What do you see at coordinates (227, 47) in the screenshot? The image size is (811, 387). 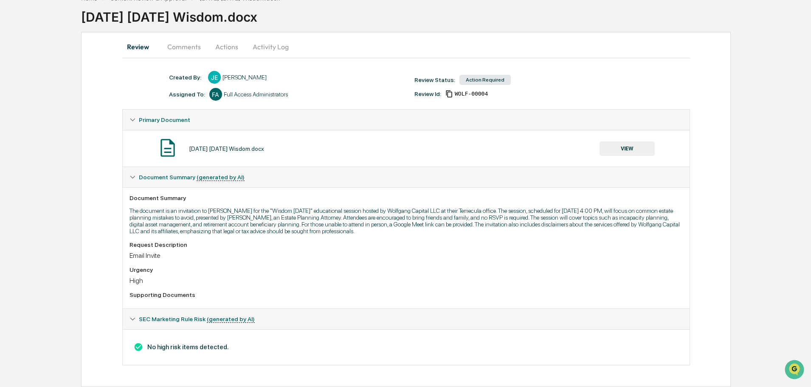 I see `button: Actions` at bounding box center [227, 47].